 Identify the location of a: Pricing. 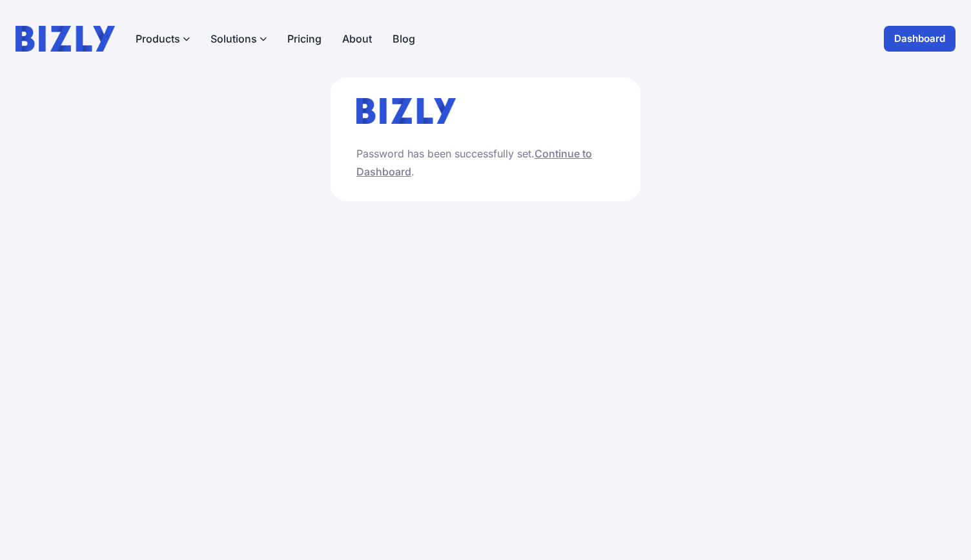
(304, 39).